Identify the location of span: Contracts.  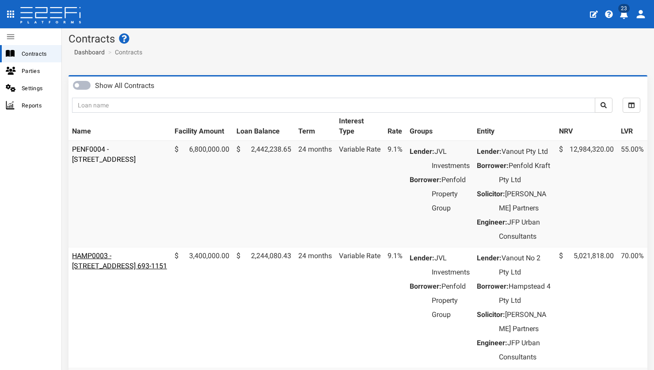
(38, 53).